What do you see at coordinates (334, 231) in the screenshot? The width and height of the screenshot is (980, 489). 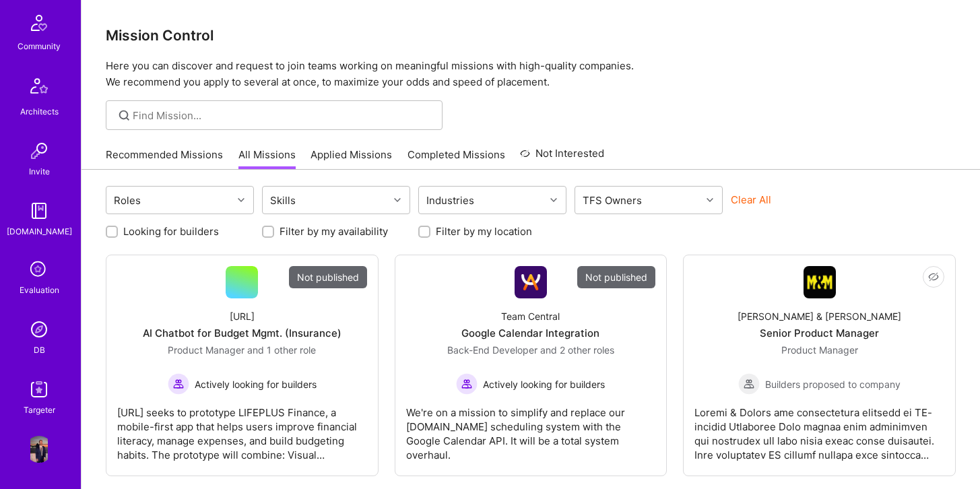 I see `label: Filter by my availability` at bounding box center [334, 231].